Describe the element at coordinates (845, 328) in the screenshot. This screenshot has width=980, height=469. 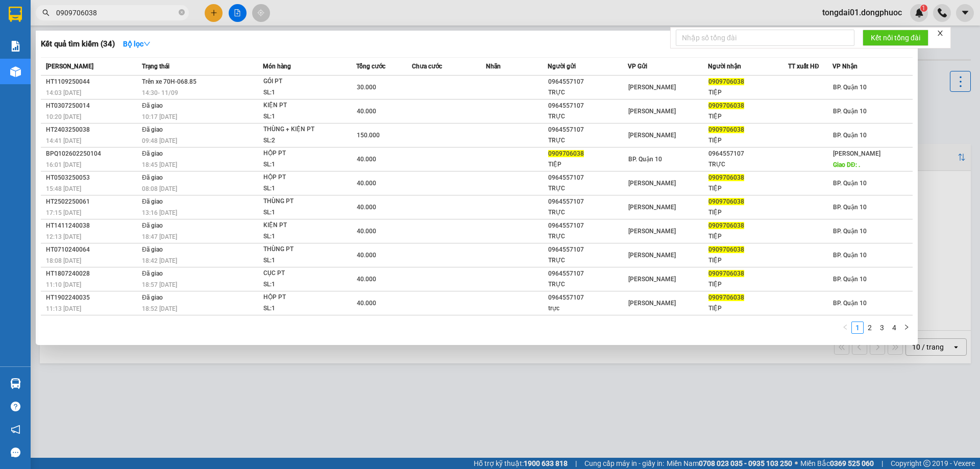
I see `button: left` at that location.